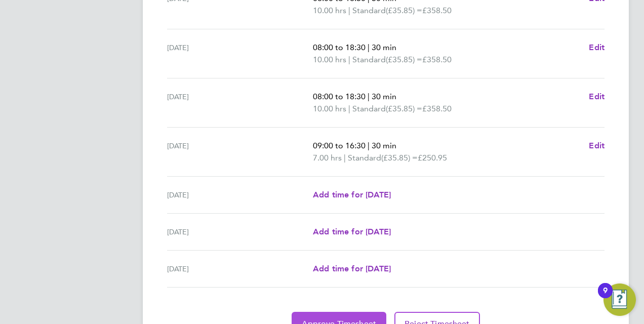  Describe the element at coordinates (327, 157) in the screenshot. I see `span: 7.00 hrs` at that location.